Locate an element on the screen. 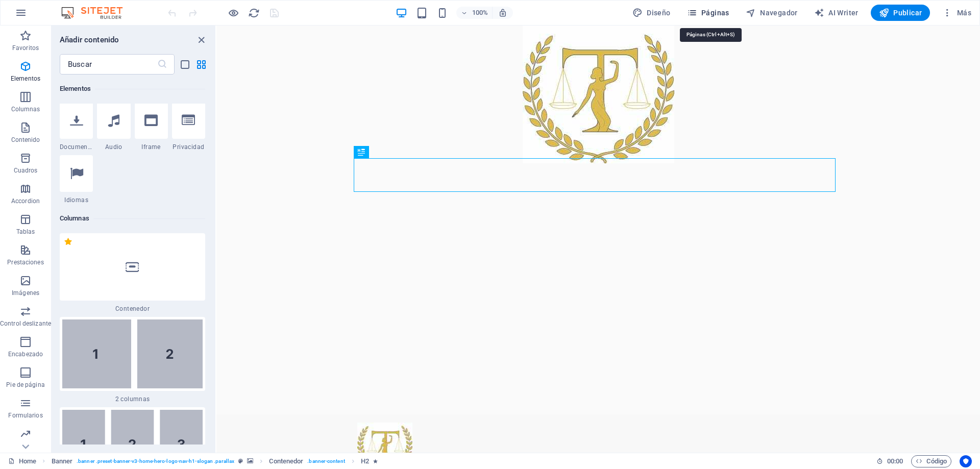  span: 00 00 is located at coordinates (894, 461).